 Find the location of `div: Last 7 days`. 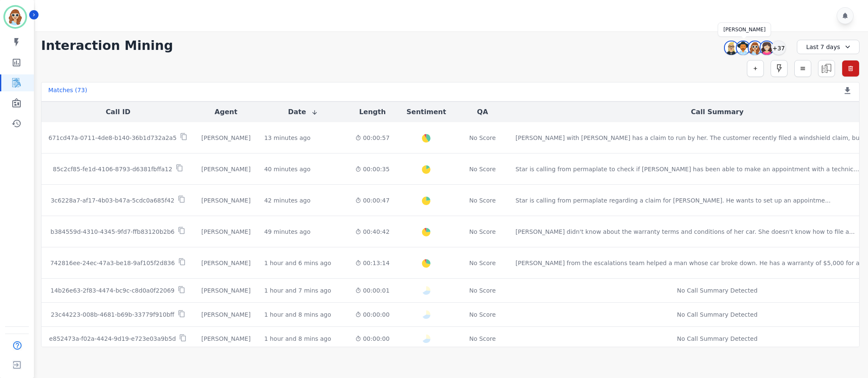

div: Last 7 days is located at coordinates (828, 47).